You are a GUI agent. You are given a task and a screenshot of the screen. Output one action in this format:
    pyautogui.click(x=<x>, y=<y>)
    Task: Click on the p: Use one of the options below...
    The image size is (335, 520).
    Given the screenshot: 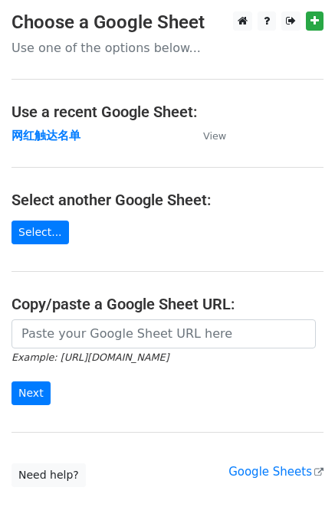 What is the action you would take?
    pyautogui.click(x=167, y=47)
    